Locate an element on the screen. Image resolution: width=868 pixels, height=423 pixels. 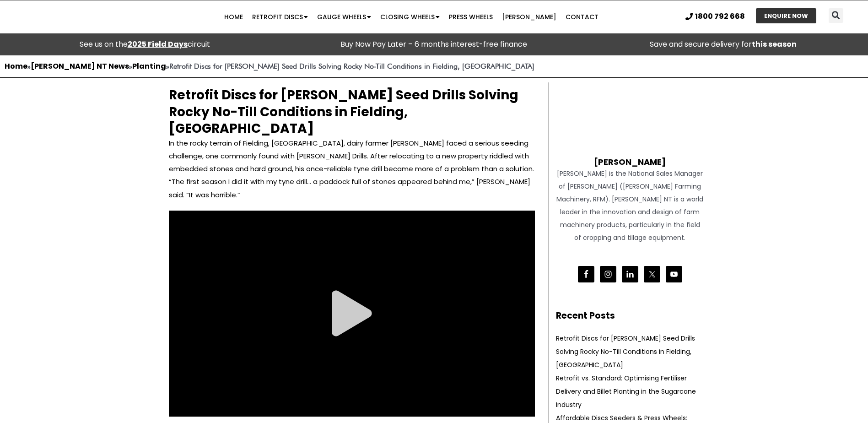
span: ENQUIRE NOW is located at coordinates (786, 15).